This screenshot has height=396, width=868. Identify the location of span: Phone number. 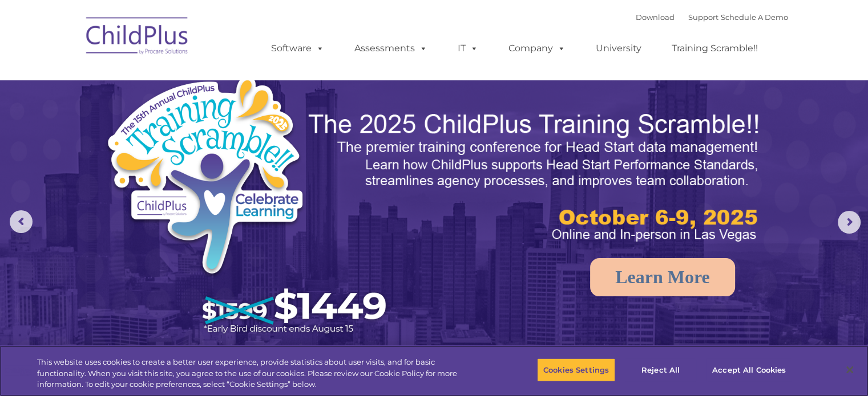
(183, 126).